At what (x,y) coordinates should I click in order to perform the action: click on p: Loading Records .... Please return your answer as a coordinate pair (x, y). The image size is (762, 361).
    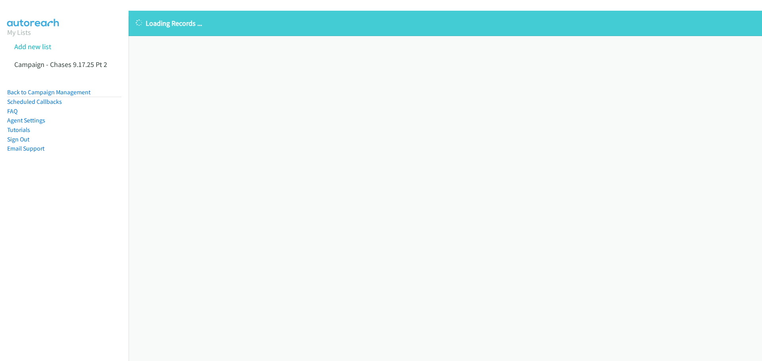
    Looking at the image, I should click on (445, 23).